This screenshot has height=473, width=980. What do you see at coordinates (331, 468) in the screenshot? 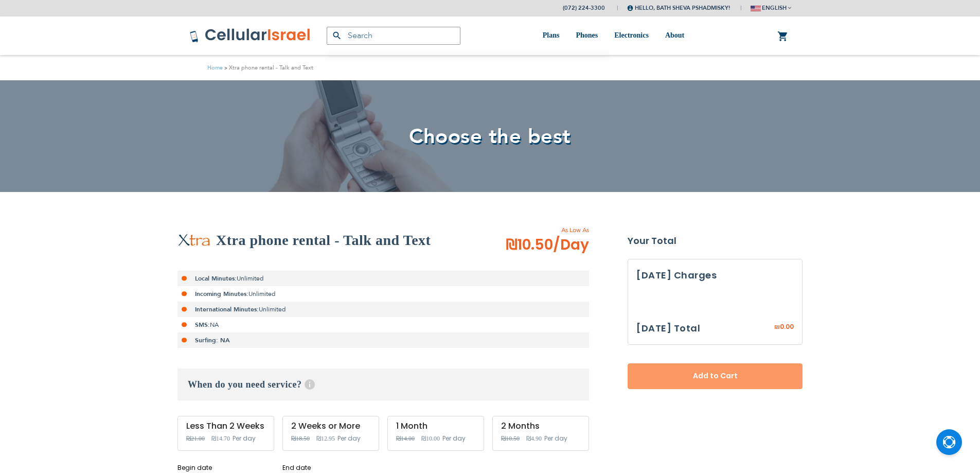
I see `label: End date` at bounding box center [331, 468].